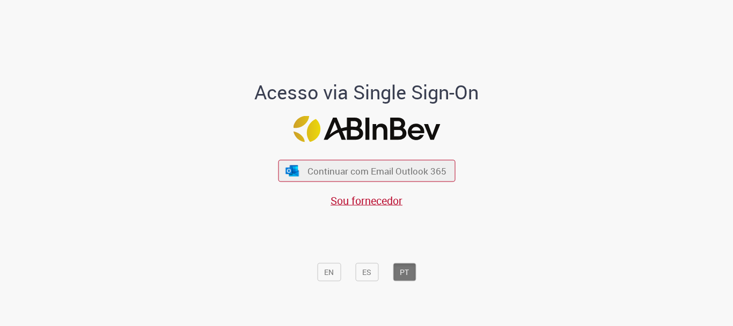 The image size is (733, 326). What do you see at coordinates (366, 171) in the screenshot?
I see `button: ícone Azure/Microsoft 360 Continuar com Email Outlook 365` at bounding box center [366, 171].